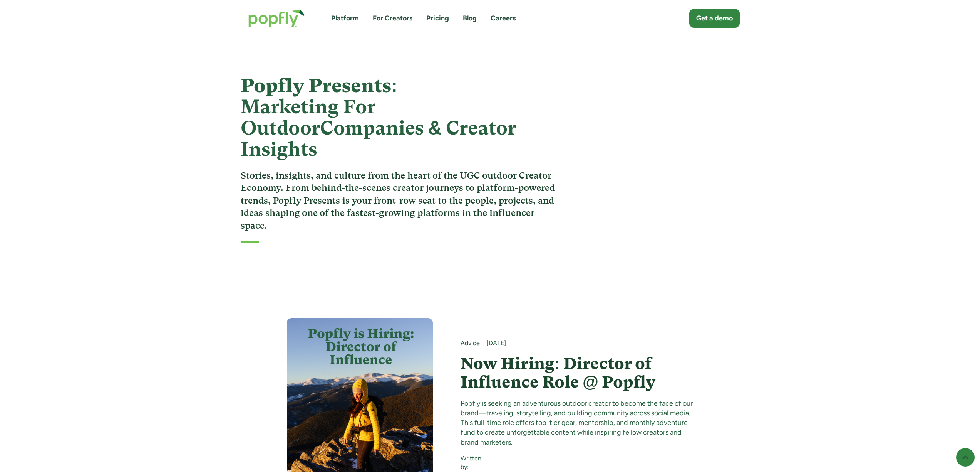 The width and height of the screenshot is (980, 472). Describe the element at coordinates (308, 117) in the screenshot. I see `strong: Marketing For Outdoor` at that location.